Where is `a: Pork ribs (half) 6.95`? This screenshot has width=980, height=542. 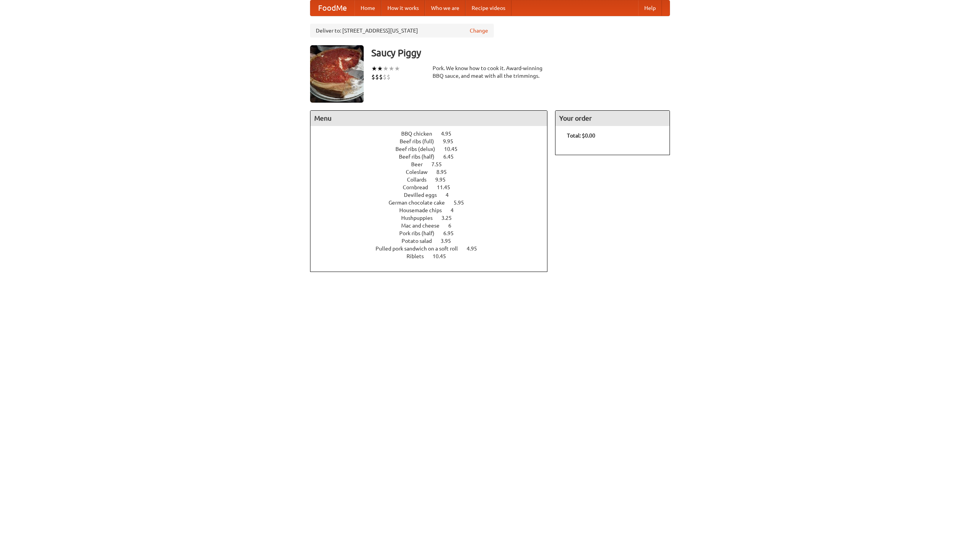 a: Pork ribs (half) 6.95 is located at coordinates (434, 233).